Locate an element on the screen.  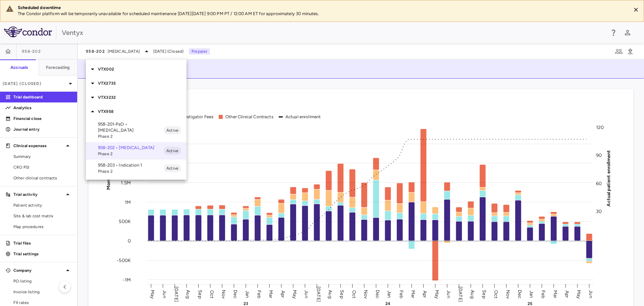
p: VTX002 is located at coordinates (142, 69).